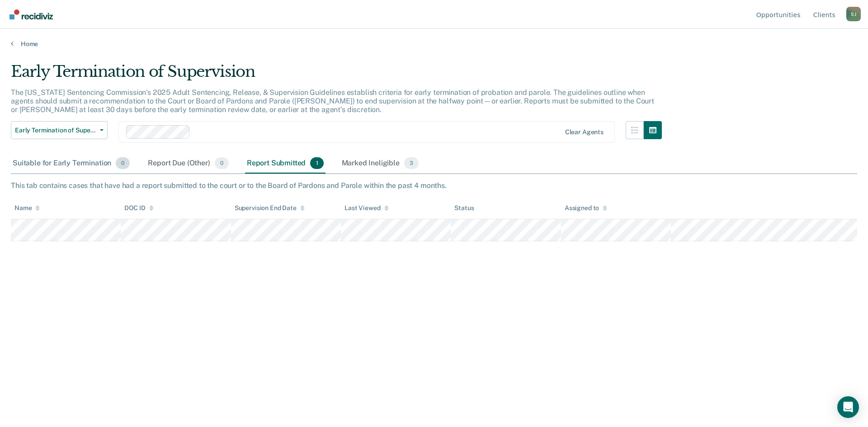  Describe the element at coordinates (59, 130) in the screenshot. I see `button: Early Termination of Supervision` at that location.